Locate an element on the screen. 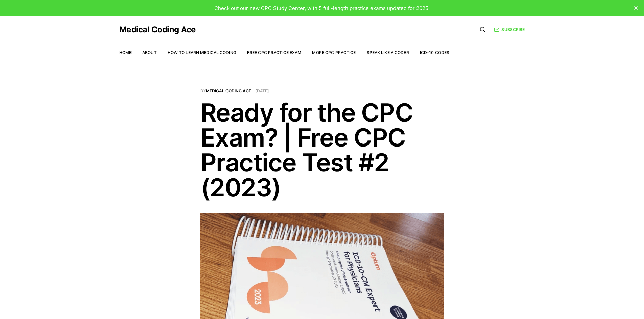  a: About is located at coordinates (150, 52).